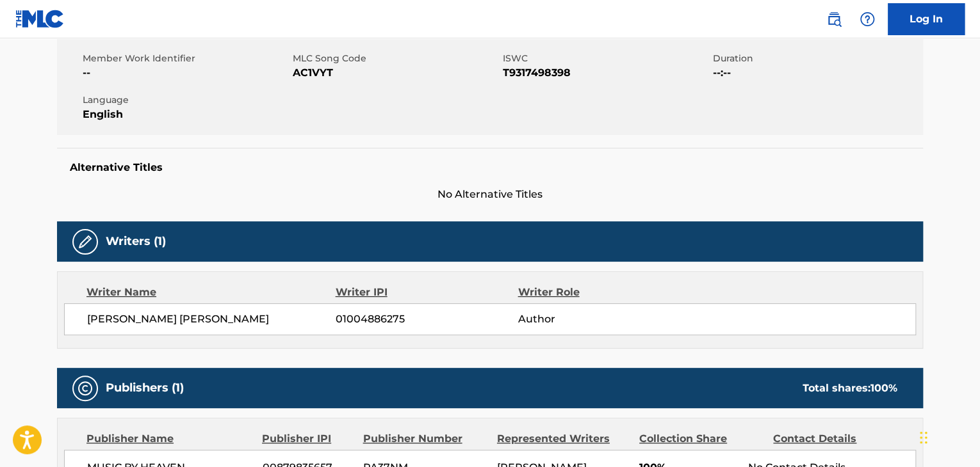 Image resolution: width=980 pixels, height=467 pixels. Describe the element at coordinates (186, 59) in the screenshot. I see `span: Member Work Identifier` at that location.